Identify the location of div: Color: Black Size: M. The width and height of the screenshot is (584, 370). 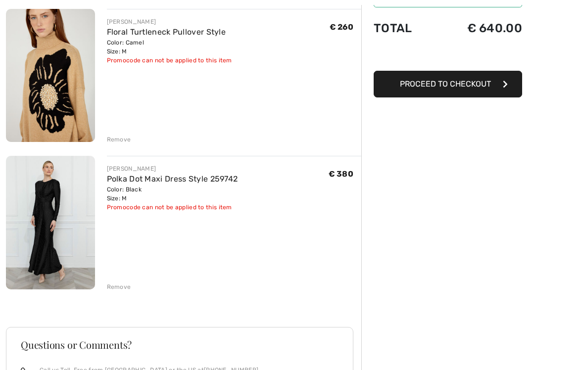
(172, 194).